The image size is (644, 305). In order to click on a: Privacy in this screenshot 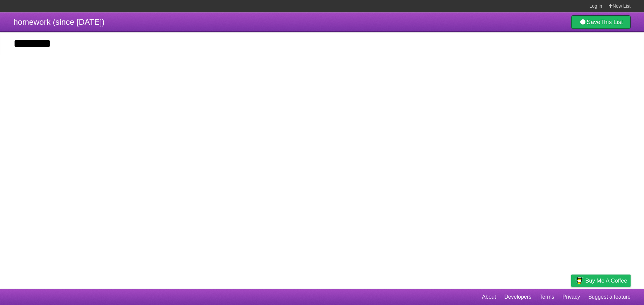, I will do `click(571, 297)`.